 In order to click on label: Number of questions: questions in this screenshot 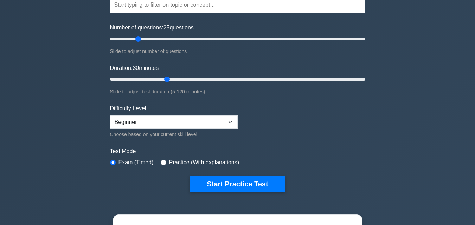, I will do `click(152, 28)`.